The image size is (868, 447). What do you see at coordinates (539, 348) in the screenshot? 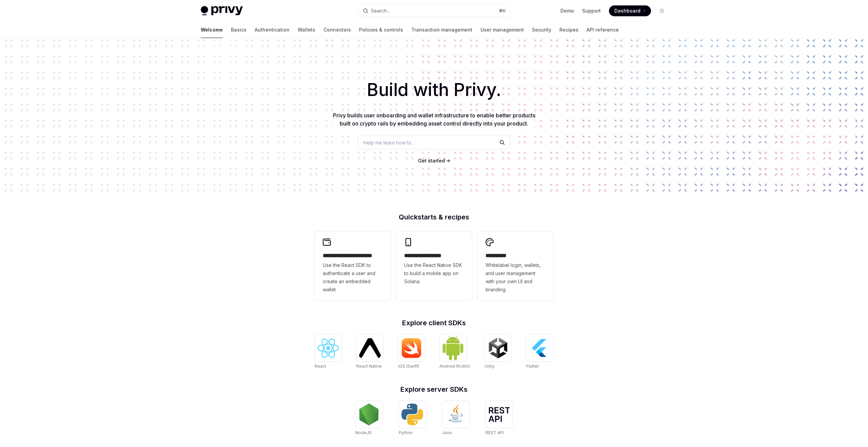
I see `img: Flutter` at bounding box center [539, 348].